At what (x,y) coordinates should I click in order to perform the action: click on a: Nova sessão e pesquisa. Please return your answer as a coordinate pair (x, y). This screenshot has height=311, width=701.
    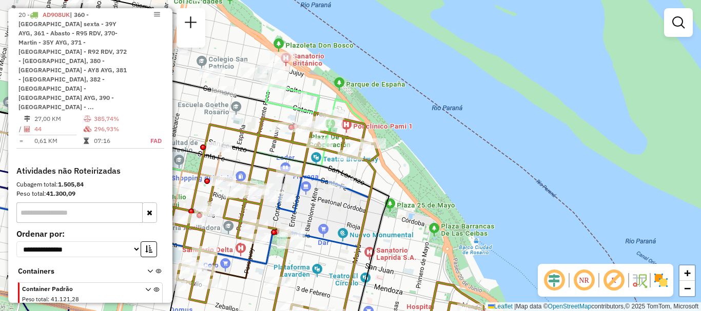
    Looking at the image, I should click on (191, 24).